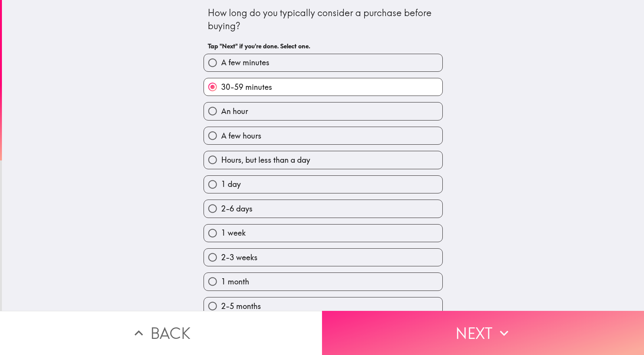  What do you see at coordinates (323, 306) in the screenshot?
I see `button: 2-5 months` at bounding box center [323, 306].